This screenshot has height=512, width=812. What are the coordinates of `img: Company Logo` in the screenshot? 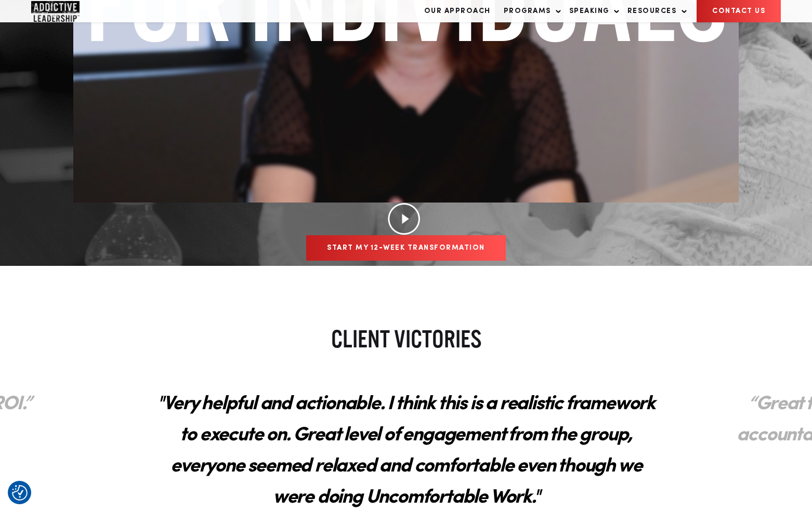 It's located at (55, 11).